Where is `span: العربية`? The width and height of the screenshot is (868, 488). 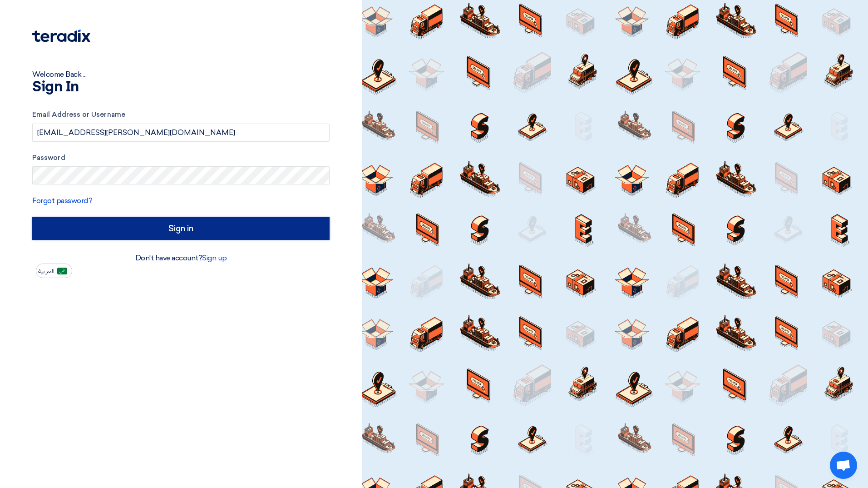
span: العربية is located at coordinates (47, 272).